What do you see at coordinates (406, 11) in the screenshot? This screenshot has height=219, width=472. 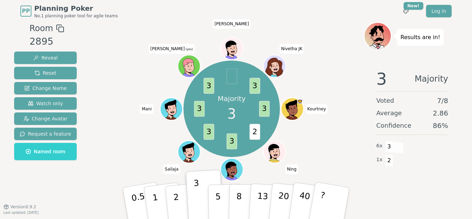 I see `button: New!` at bounding box center [406, 11].